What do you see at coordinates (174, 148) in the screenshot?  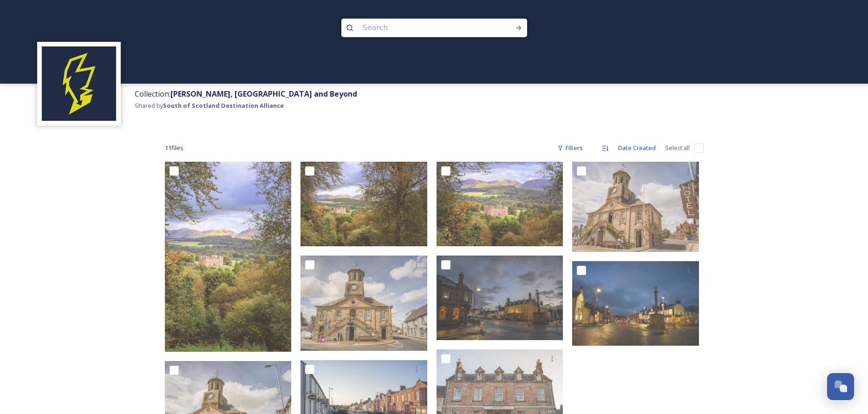 I see `span: 11 file s` at bounding box center [174, 148].